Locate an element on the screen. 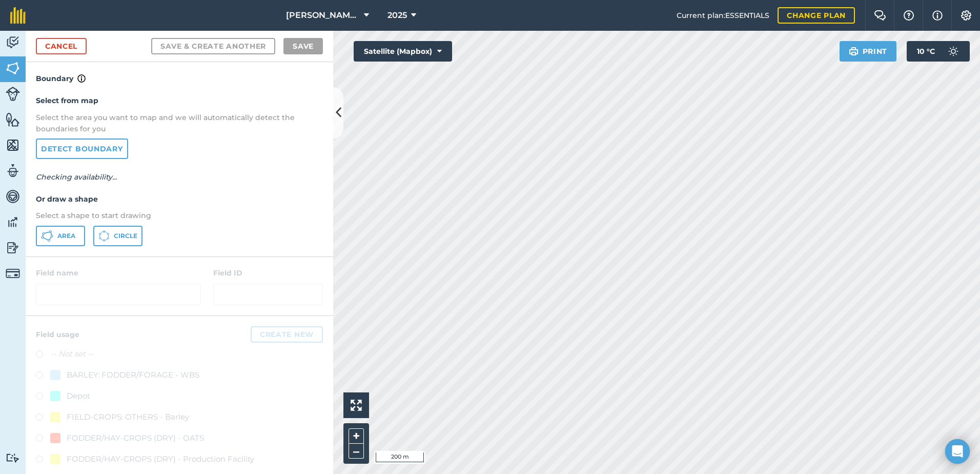 This screenshot has height=474, width=980. img: svg+xml;base64,PHN2ZyB4bWxucz0iaHR0cDovL3d3dy53My5vcmcvMjAwMC9zdmciIHdpZHRoPSIxOSIgaGVpZ2h0PSIyNC... is located at coordinates (853, 51).